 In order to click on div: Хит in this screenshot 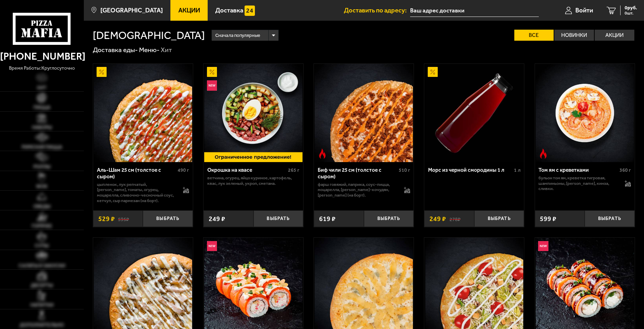, I will do `click(166, 50)`.